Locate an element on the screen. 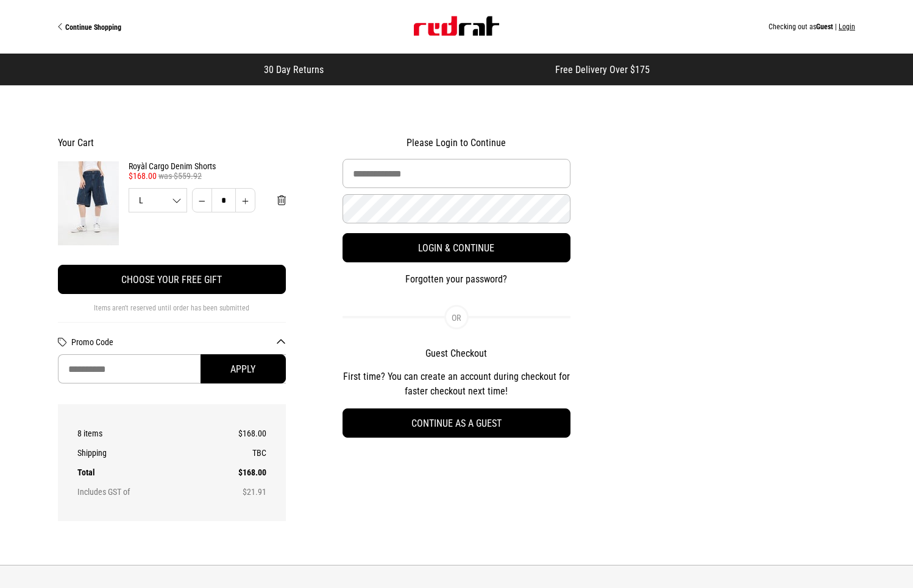 This screenshot has height=588, width=913. button: Choose your free gift is located at coordinates (172, 279).